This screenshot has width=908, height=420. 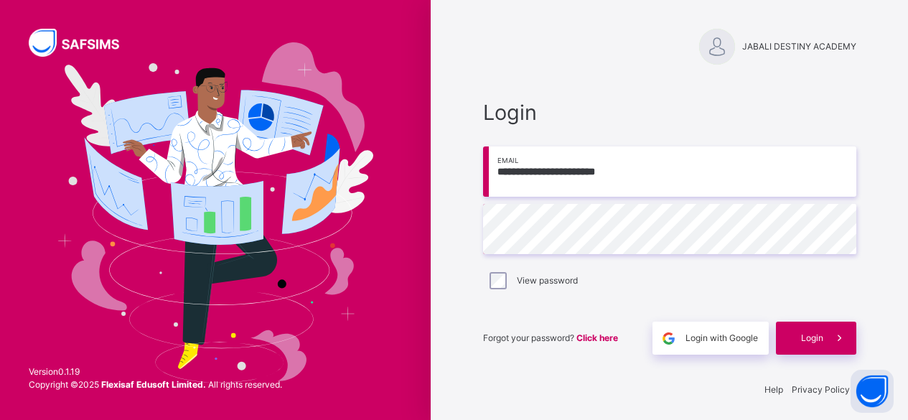 I want to click on span: Login with Google, so click(x=722, y=338).